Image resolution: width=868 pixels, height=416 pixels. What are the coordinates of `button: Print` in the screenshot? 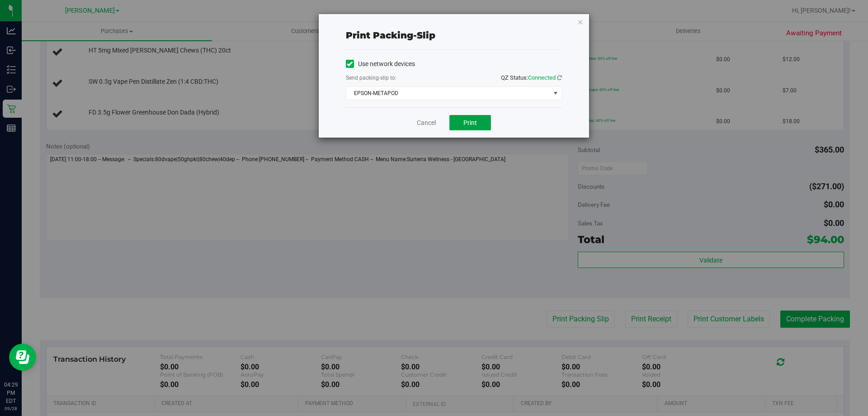 It's located at (470, 123).